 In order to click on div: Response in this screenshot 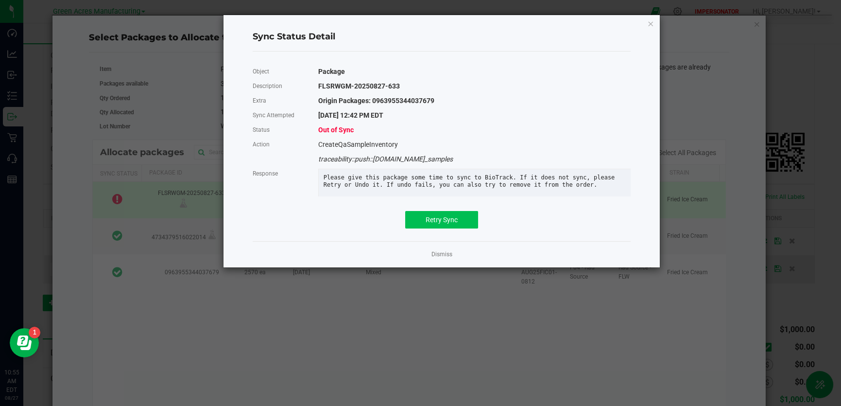, I will do `click(278, 173)`.